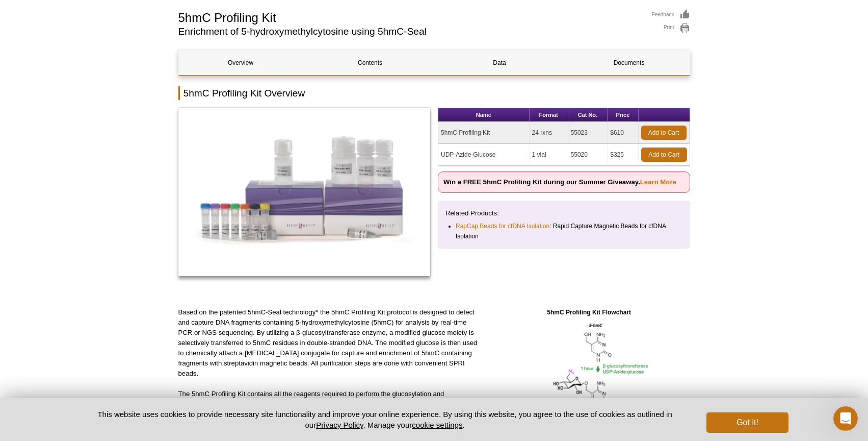  I want to click on button: Got it!, so click(748, 422).